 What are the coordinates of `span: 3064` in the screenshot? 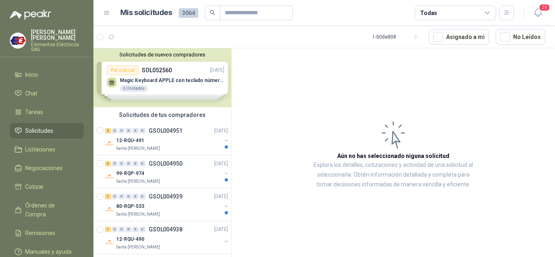 It's located at (188, 13).